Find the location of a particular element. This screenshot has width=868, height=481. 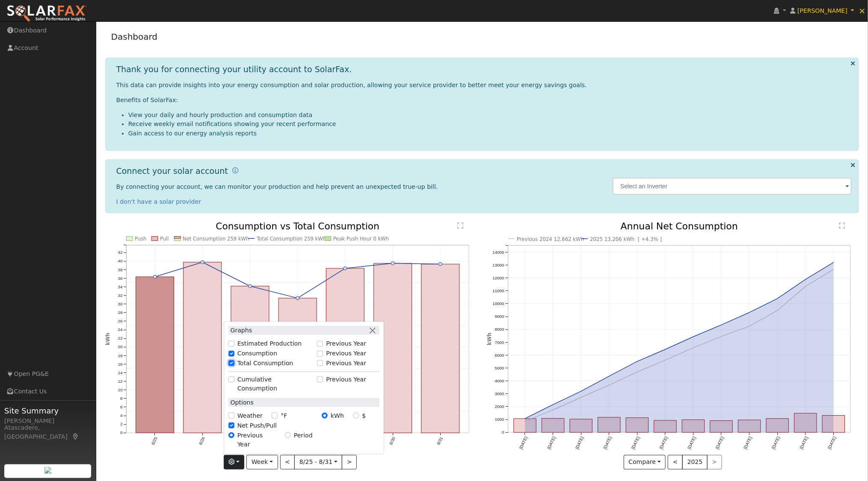

text: 3000 is located at coordinates (499, 394).